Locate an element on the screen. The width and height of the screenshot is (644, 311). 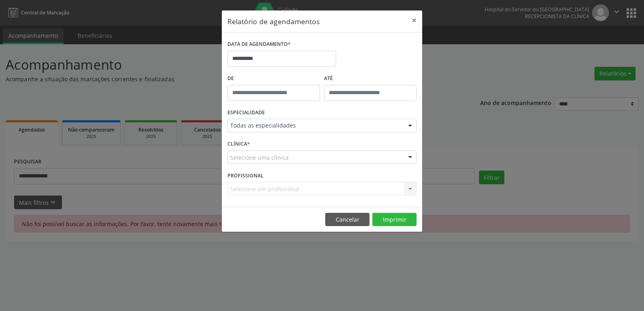
label: PROFISSIONAL is located at coordinates (245, 176).